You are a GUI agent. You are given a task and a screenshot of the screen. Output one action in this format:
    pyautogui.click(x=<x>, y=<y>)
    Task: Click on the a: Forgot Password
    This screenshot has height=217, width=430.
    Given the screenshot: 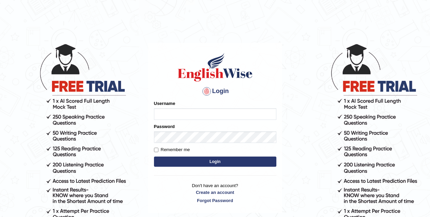 What is the action you would take?
    pyautogui.click(x=215, y=200)
    